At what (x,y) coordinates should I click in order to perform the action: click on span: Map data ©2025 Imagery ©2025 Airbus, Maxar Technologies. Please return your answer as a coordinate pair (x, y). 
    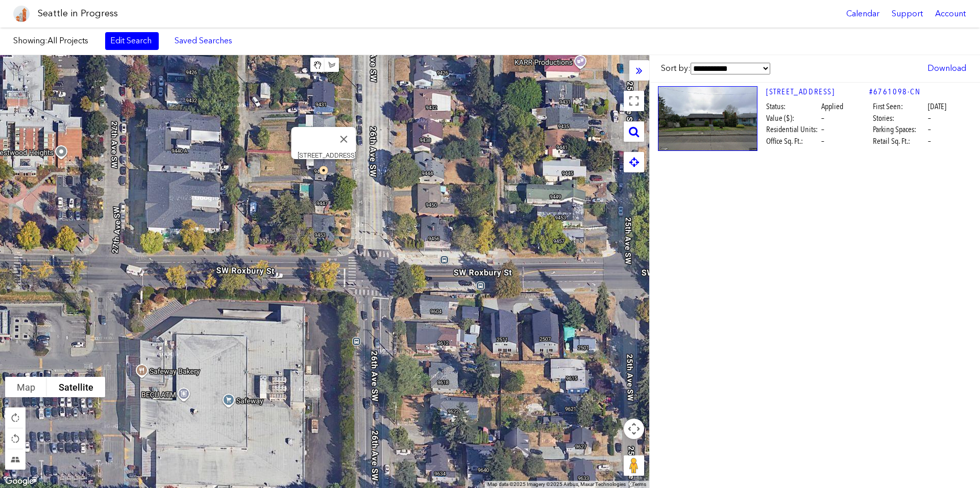
    Looking at the image, I should click on (556, 484).